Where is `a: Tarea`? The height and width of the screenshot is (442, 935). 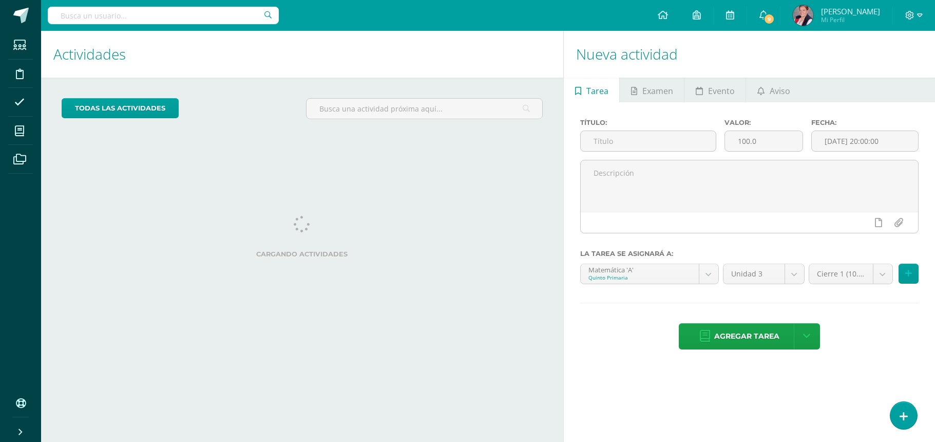 a: Tarea is located at coordinates (592, 90).